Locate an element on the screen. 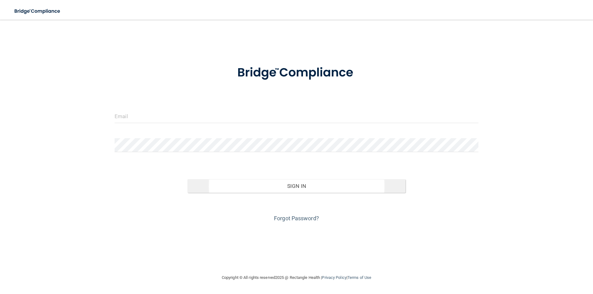  div: Copyright © All rights reserved 2025 @ Rectangle Health | | is located at coordinates (296, 278).